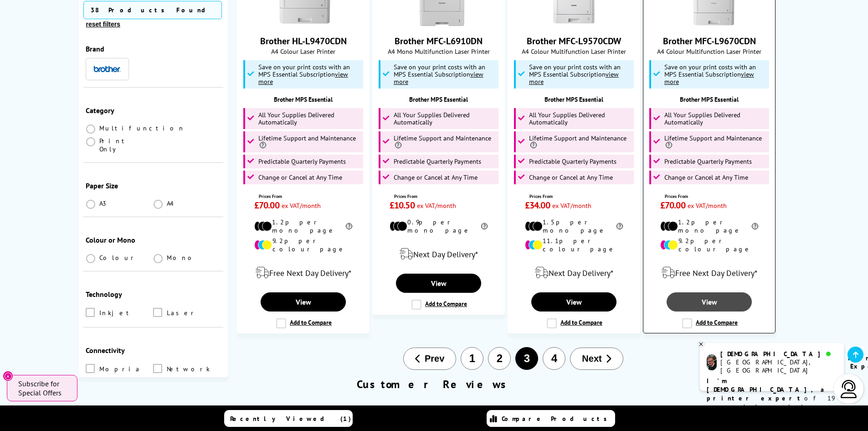 This screenshot has width=868, height=431. I want to click on a: Recently Viewed (1), so click(288, 418).